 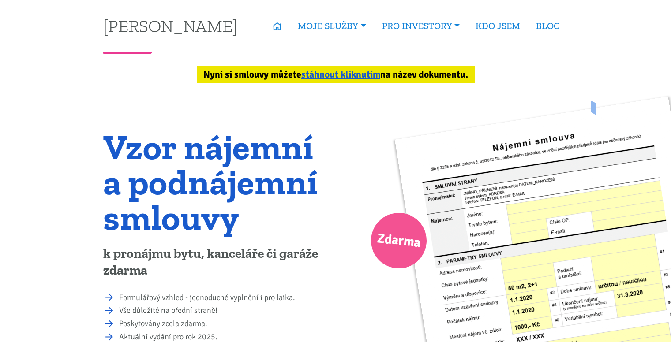 I want to click on li: Vše důležité na přední straně!, so click(x=224, y=311).